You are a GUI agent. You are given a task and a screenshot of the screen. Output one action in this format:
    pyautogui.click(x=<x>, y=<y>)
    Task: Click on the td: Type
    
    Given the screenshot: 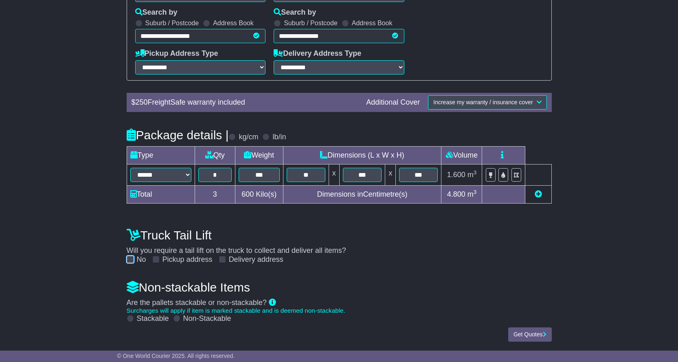 What is the action you would take?
    pyautogui.click(x=160, y=155)
    